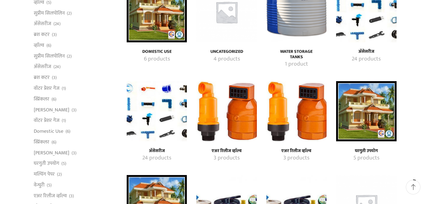  I want to click on h4: Uncategorized, so click(226, 52).